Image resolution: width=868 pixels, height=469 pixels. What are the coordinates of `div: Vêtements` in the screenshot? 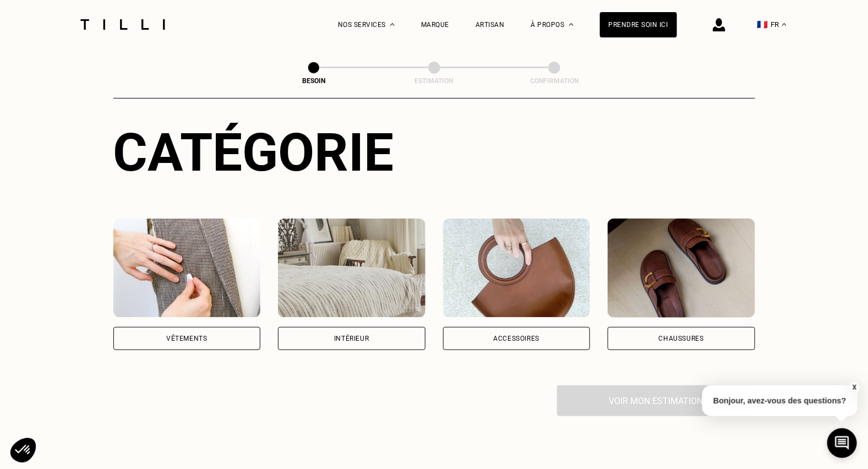 It's located at (186, 339).